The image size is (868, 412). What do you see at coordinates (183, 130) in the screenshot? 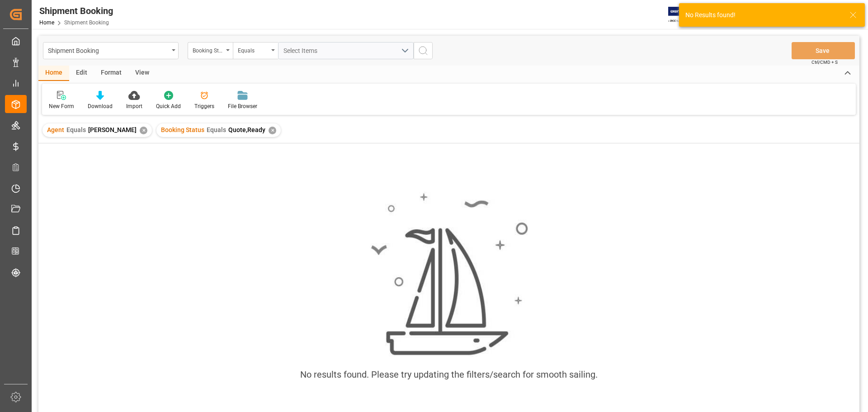
I see `span: Booking Status` at bounding box center [183, 130].